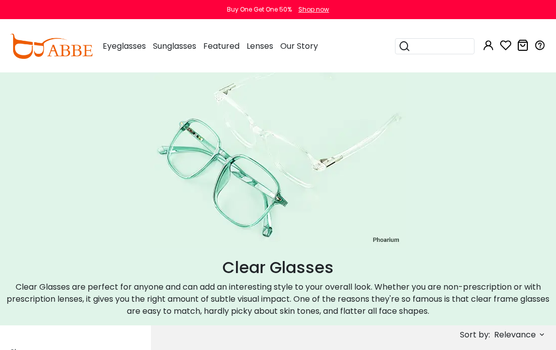 This screenshot has width=556, height=350. I want to click on span: Relevance, so click(515, 335).